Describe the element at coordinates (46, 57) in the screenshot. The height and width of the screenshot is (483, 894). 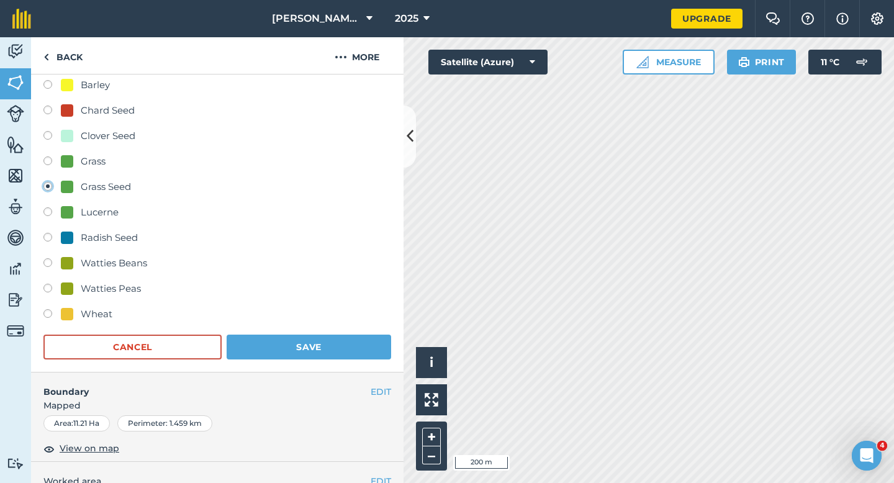
I see `img: svg+xml;base64,PHN2ZyB4bWxucz0iaHR0cDovL3d3dy53My5vcmcvMjAwMC9zdmciIHdpZHRoPSI5IiBoZWlnaHQ9IjI0Ii...` at that location.